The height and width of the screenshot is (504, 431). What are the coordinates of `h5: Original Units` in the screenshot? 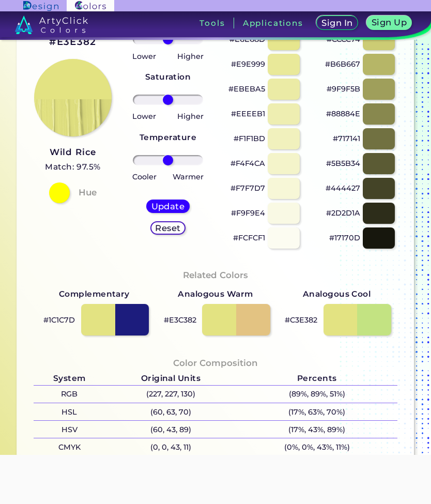 It's located at (170, 378).